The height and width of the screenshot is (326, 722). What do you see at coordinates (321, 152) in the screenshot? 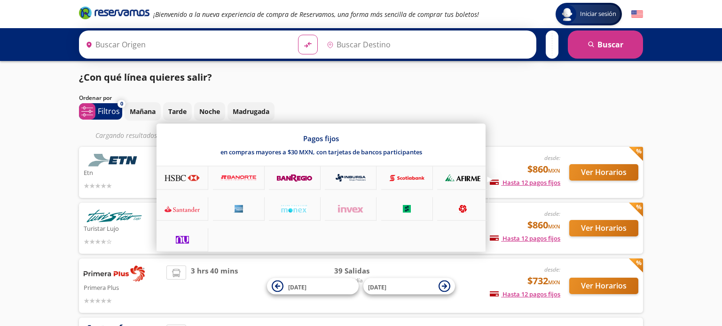
I see `p: en compras mayores a $30 MXN, con tarjetas de bancos participantes` at bounding box center [321, 152].